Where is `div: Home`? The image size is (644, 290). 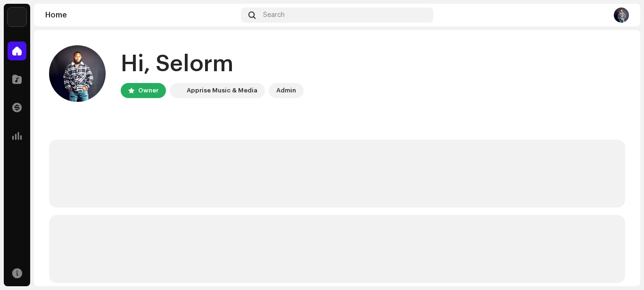
div: Home is located at coordinates (141, 15).